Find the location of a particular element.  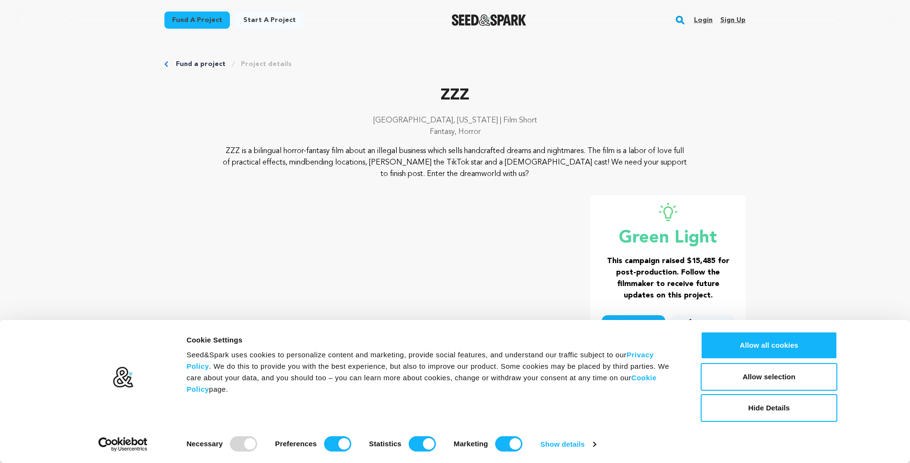

legend: Consent Selection is located at coordinates (186, 432).